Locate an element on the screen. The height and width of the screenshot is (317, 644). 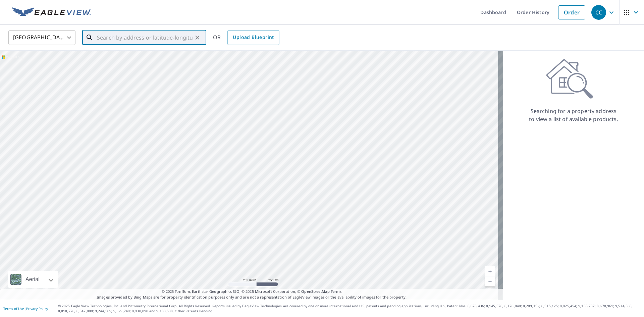
div: OR is located at coordinates (246, 37).